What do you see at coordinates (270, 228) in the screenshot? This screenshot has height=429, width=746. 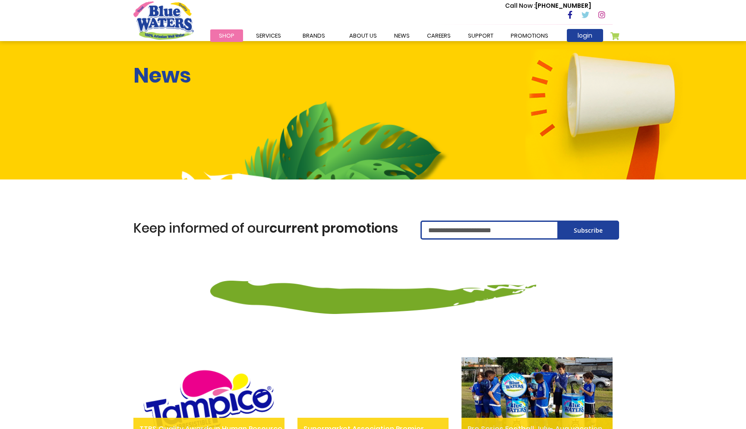 I see `h1: Keep informed of our` at bounding box center [270, 228].